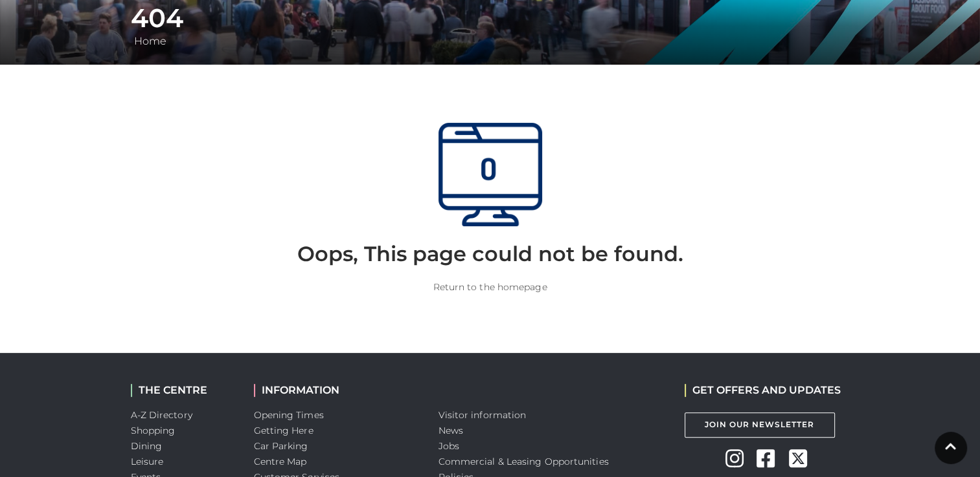 The height and width of the screenshot is (477, 980). I want to click on a: Leisure, so click(147, 462).